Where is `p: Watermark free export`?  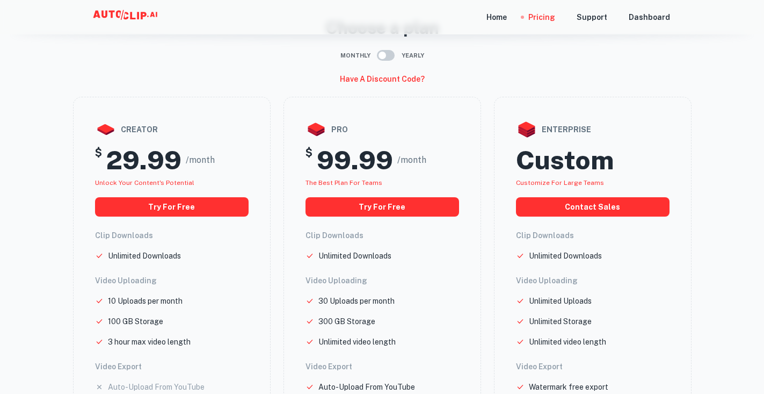
p: Watermark free export is located at coordinates (569, 387).